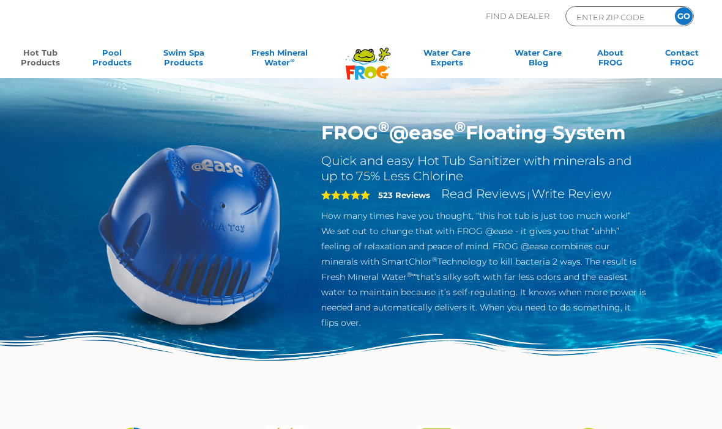  What do you see at coordinates (447, 60) in the screenshot?
I see `a: Water CareExperts` at bounding box center [447, 60].